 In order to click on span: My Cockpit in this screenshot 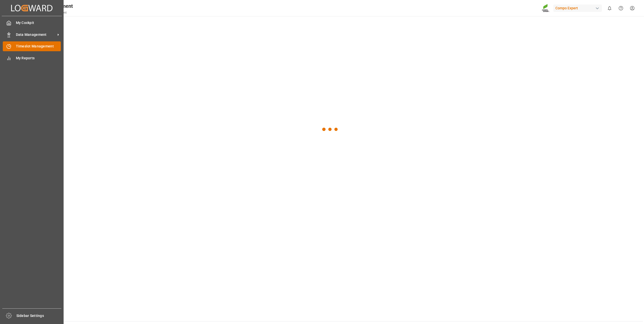, I will do `click(38, 23)`.